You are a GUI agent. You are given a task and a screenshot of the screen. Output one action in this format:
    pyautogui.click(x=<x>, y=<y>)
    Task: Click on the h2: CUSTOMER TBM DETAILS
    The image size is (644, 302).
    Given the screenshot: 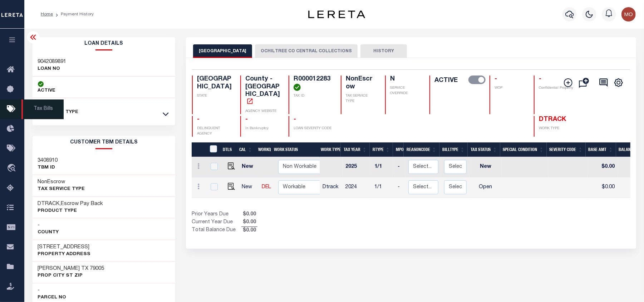 What is the action you would take?
    pyautogui.click(x=104, y=142)
    